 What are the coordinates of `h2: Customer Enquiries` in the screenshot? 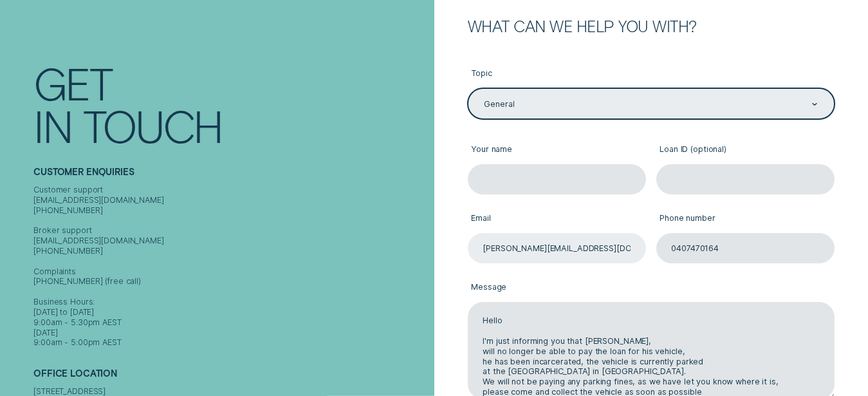 It's located at (231, 176).